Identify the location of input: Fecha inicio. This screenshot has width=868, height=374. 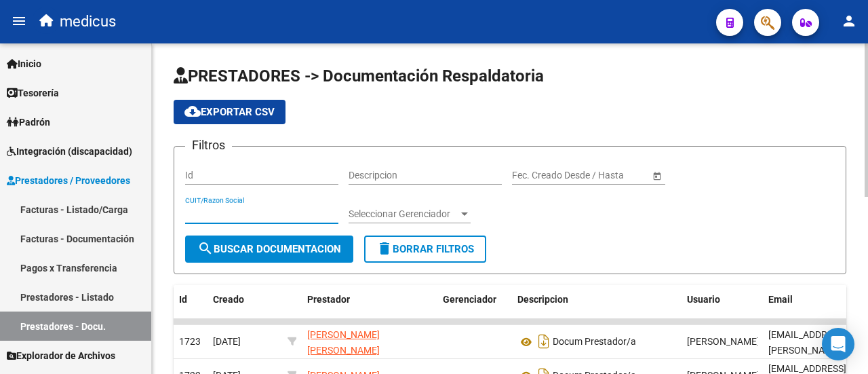
(537, 175).